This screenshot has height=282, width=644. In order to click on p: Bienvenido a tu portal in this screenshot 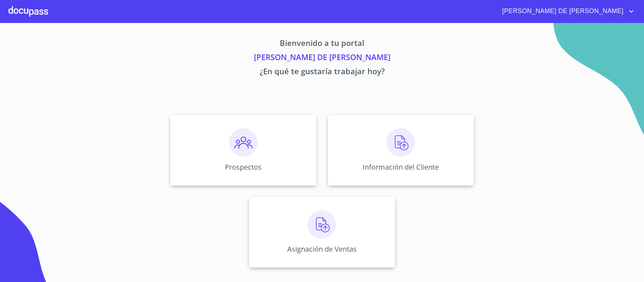, I will do `click(322, 44)`.